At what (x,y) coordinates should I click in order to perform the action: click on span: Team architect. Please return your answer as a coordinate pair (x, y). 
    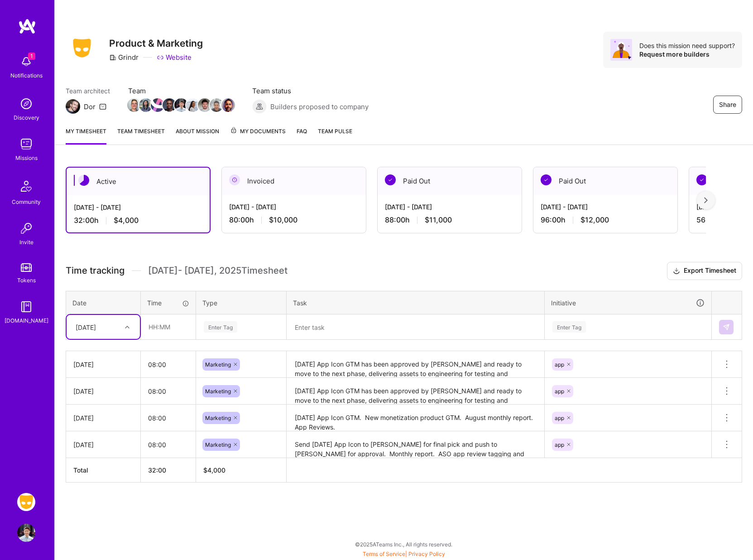
    Looking at the image, I should click on (87, 91).